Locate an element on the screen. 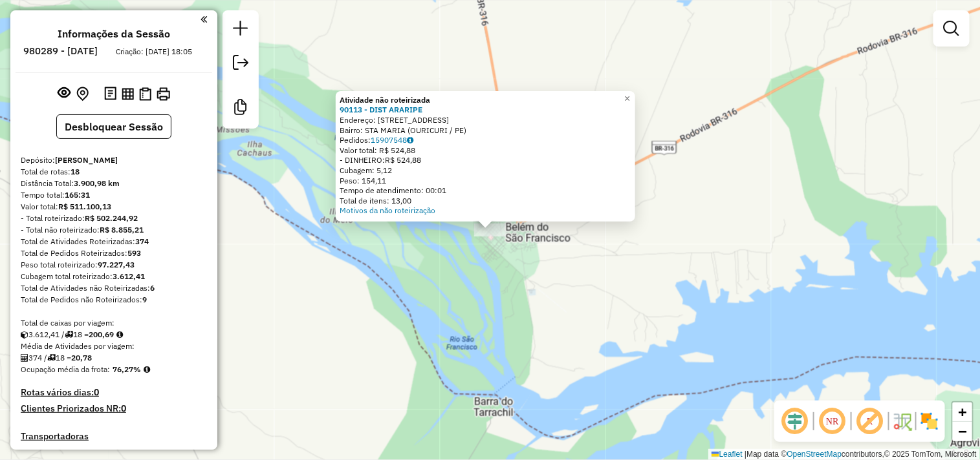 The width and height of the screenshot is (980, 460). span: R$ 524,88 is located at coordinates (403, 159).